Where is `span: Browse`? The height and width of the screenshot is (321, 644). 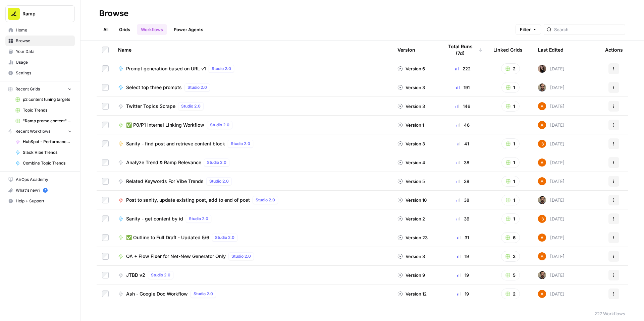 span: Browse is located at coordinates (44, 41).